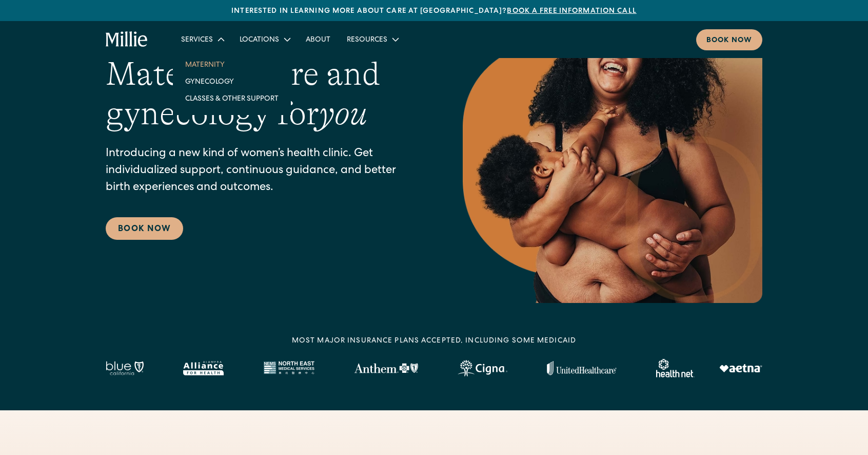  I want to click on a: Book now, so click(729, 39).